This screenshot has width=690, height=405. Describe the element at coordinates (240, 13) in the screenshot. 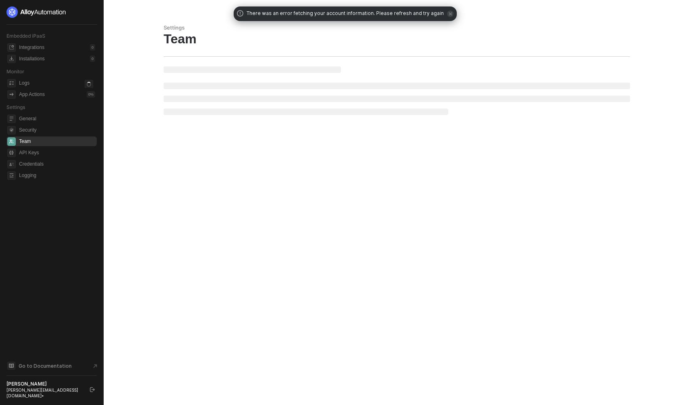

I see `span: icon-exclamation` at that location.